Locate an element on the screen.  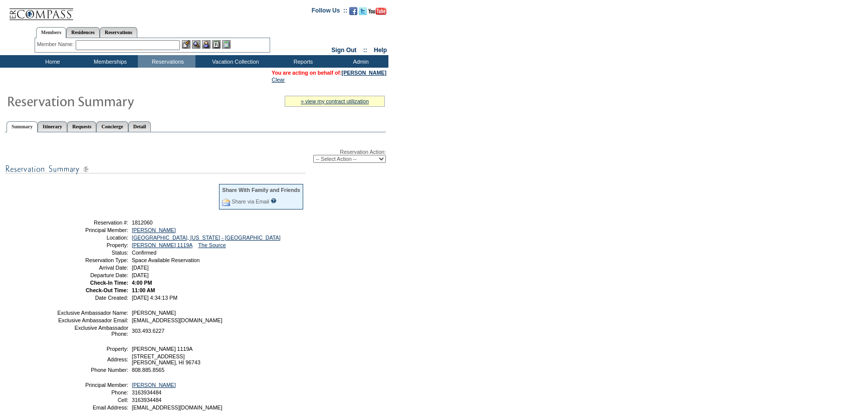
td: Reservation #: is located at coordinates (92, 222).